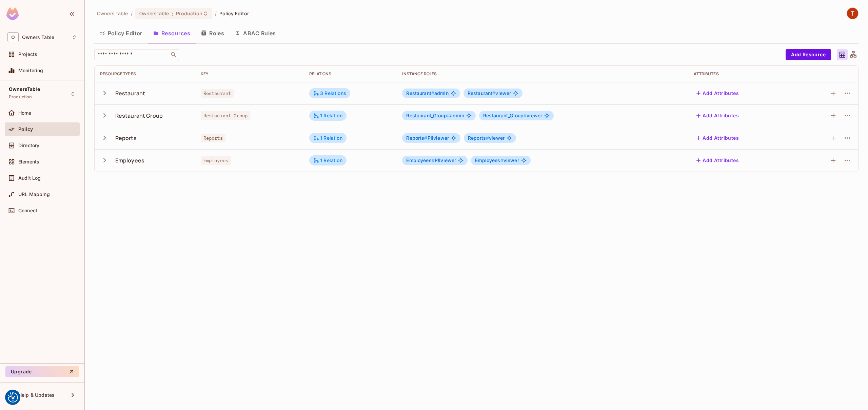  Describe the element at coordinates (29, 146) in the screenshot. I see `span: Directory` at that location.